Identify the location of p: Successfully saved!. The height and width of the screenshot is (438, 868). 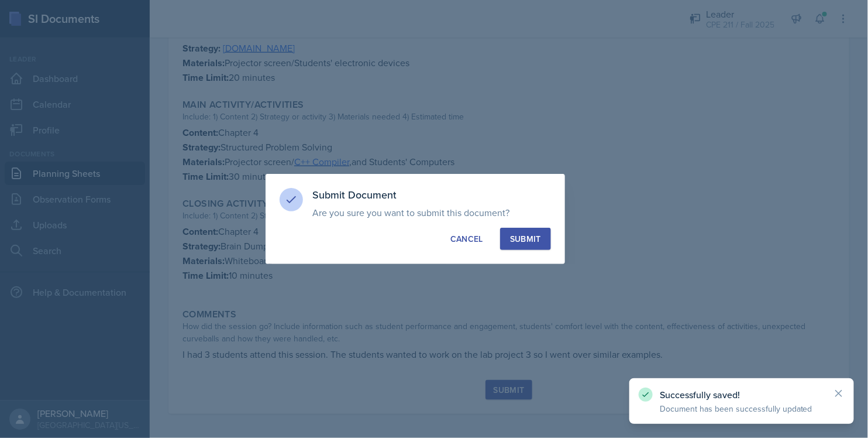
(741, 395).